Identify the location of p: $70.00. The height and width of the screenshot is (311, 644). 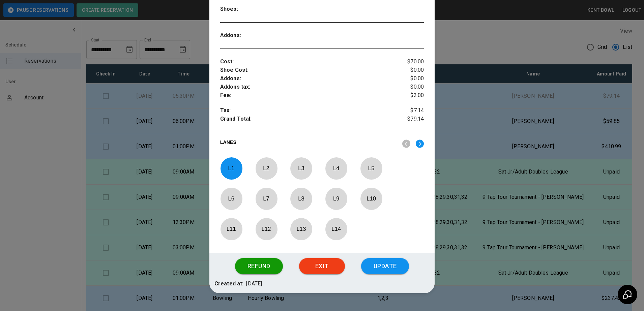
(407, 62).